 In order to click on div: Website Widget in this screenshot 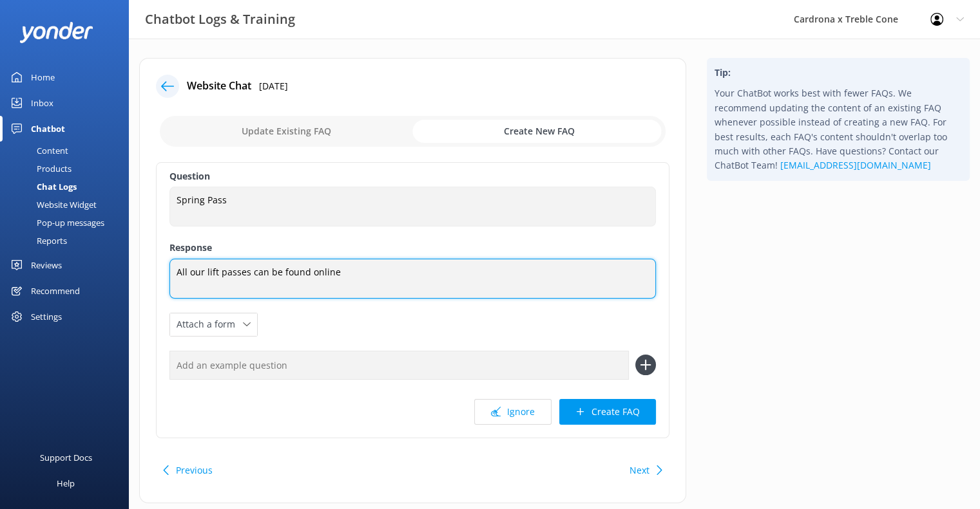, I will do `click(53, 205)`.